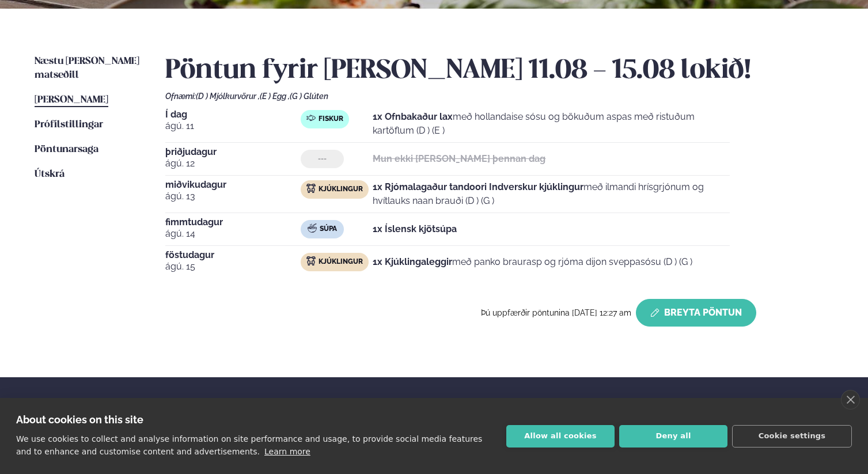  Describe the element at coordinates (233, 255) in the screenshot. I see `span: föstudagur` at that location.